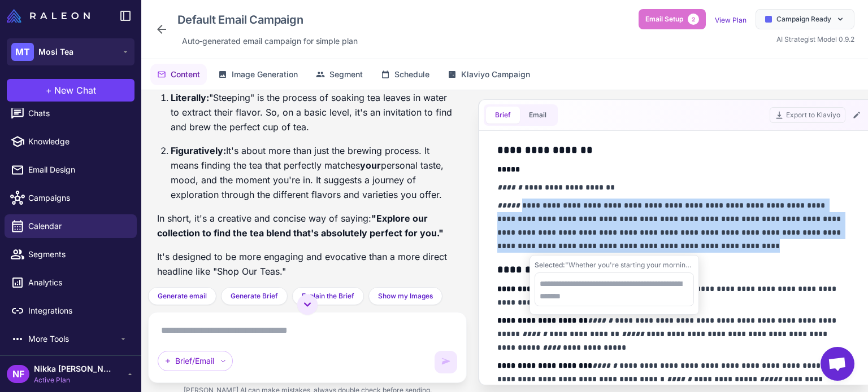 This screenshot has width=868, height=392. What do you see at coordinates (56, 52) in the screenshot?
I see `span: Mosi Tea` at bounding box center [56, 52].